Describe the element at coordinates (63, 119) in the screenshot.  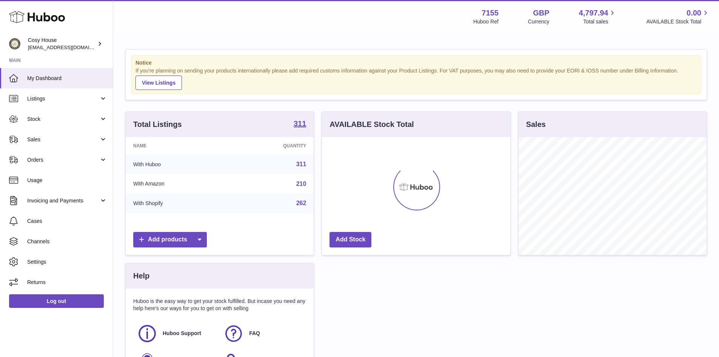
I see `span: Stock` at that location.